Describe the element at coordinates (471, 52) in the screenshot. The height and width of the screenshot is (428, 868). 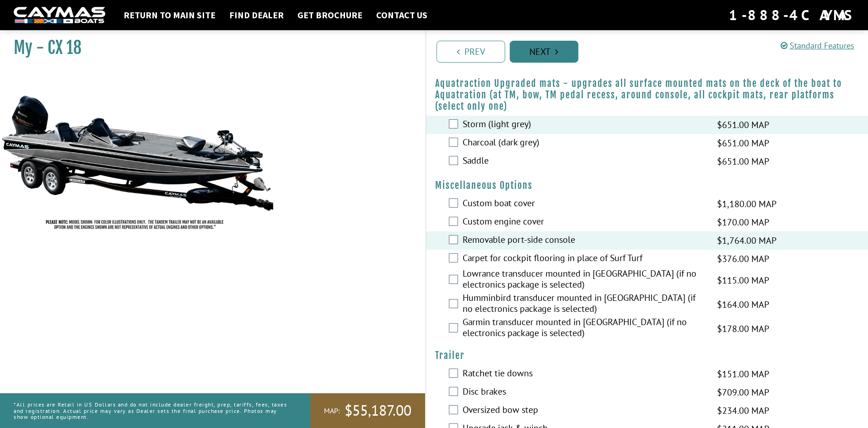
I see `a: Prev` at that location.